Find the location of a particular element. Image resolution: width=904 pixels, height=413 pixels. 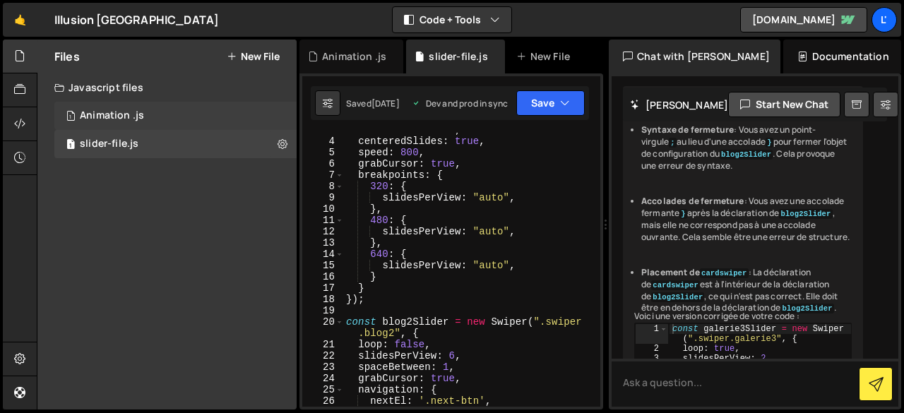

div: 21 is located at coordinates (323, 345).